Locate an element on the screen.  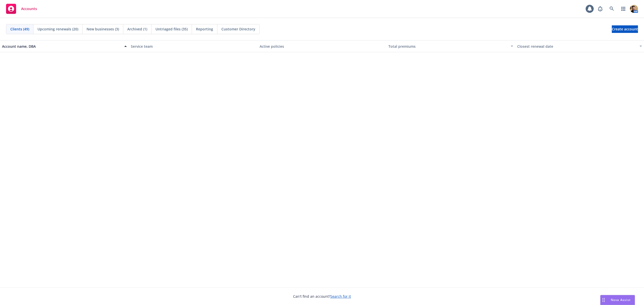
span: Nova Assist is located at coordinates (621, 300).